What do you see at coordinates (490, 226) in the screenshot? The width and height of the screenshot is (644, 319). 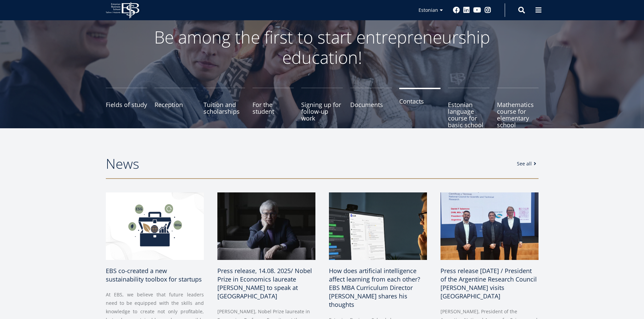 I see `img: OG: IMAGE Daniel Salamone visit` at bounding box center [490, 226].